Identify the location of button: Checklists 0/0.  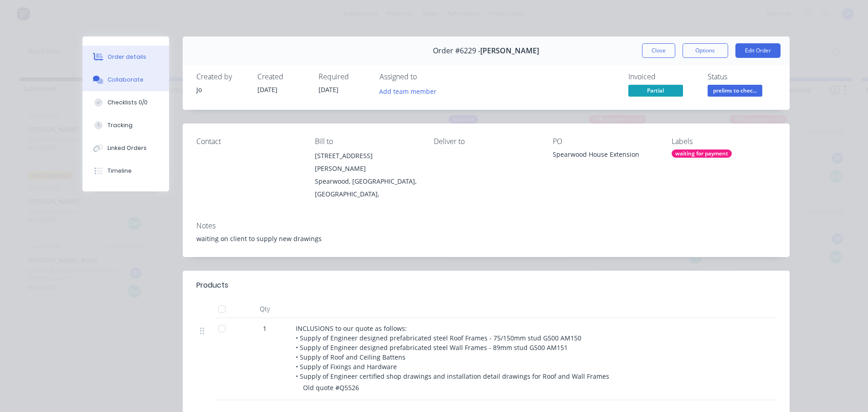
(126, 103).